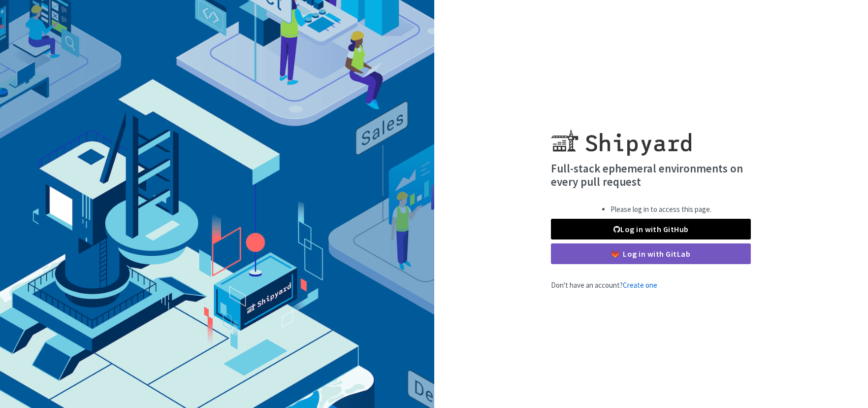  What do you see at coordinates (605, 285) in the screenshot?
I see `span: Don't have an account?` at bounding box center [605, 285].